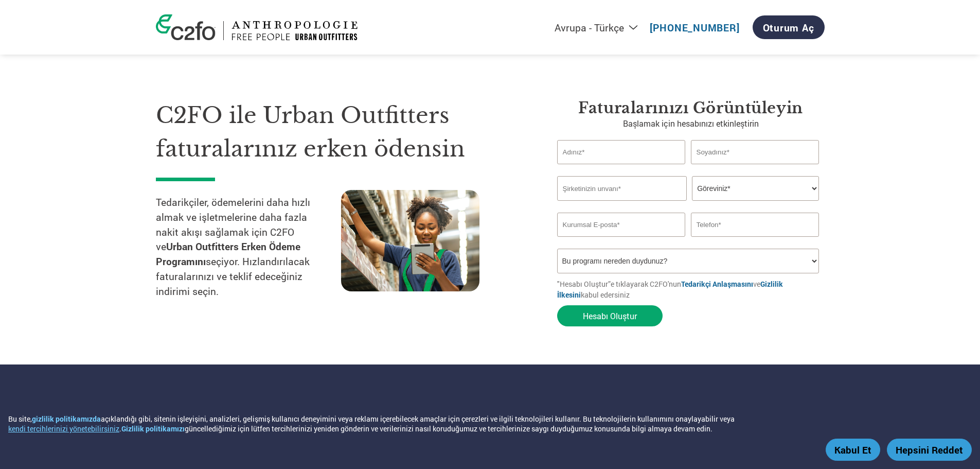 The height and width of the screenshot is (469, 980). What do you see at coordinates (930, 450) in the screenshot?
I see `button: Hepsini Reddet` at bounding box center [930, 450].